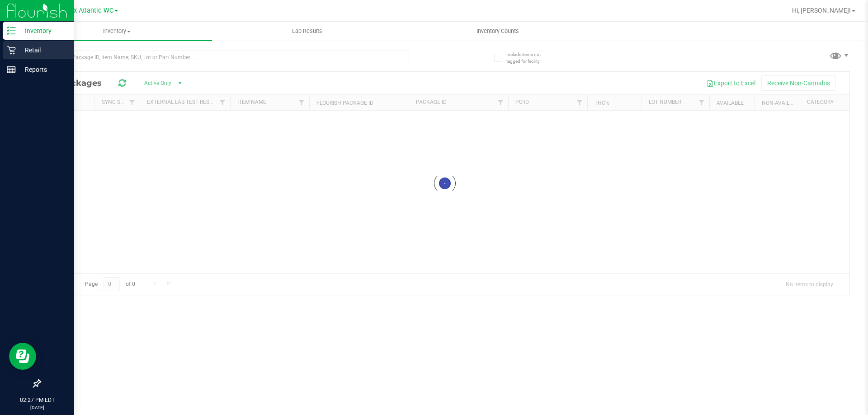 The width and height of the screenshot is (868, 415). I want to click on a: Lab Results, so click(307, 31).